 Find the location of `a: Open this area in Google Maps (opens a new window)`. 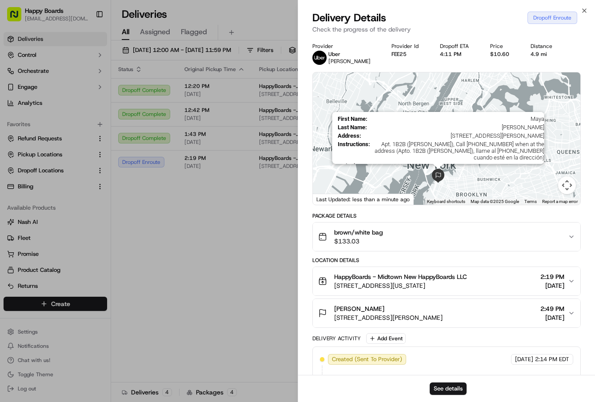

a: Open this area in Google Maps (opens a new window) is located at coordinates (330, 199).